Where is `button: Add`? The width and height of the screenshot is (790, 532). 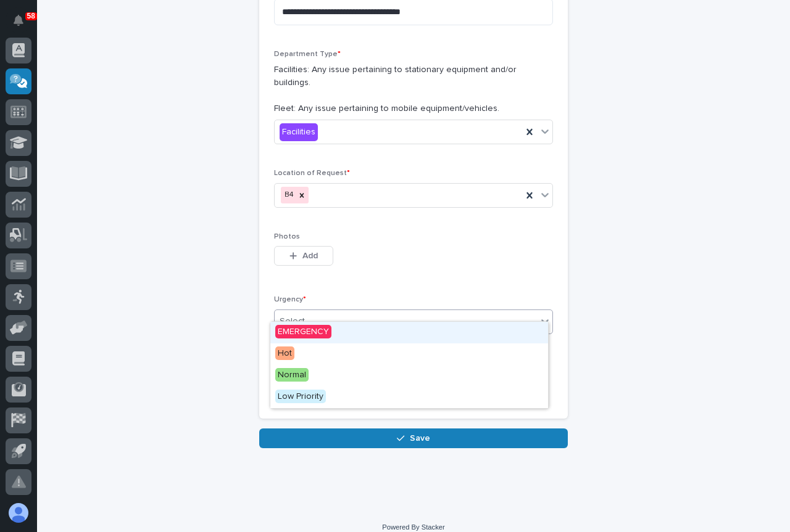 button: Add is located at coordinates (304, 256).